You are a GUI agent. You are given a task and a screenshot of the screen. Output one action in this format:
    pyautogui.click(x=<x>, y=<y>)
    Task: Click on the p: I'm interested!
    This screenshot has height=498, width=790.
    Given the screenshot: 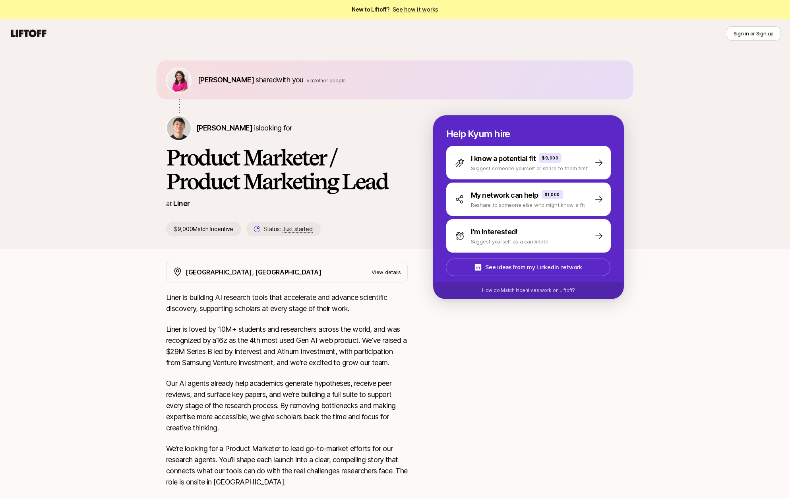 What is the action you would take?
    pyautogui.click(x=495, y=232)
    